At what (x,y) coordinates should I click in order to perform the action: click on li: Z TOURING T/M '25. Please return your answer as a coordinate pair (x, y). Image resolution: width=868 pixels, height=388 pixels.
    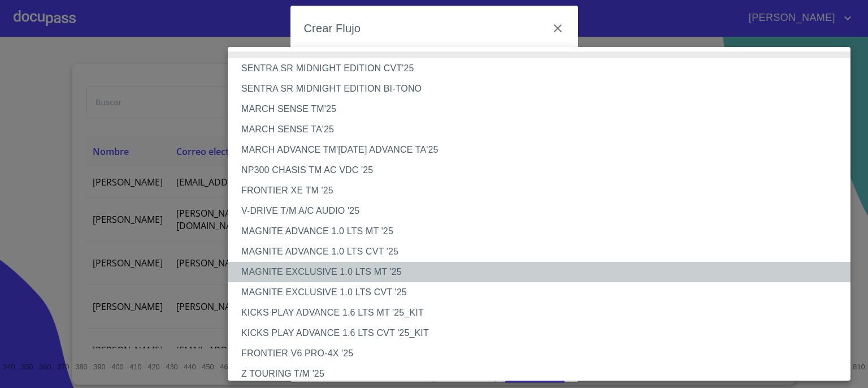
    Looking at the image, I should click on (543, 374).